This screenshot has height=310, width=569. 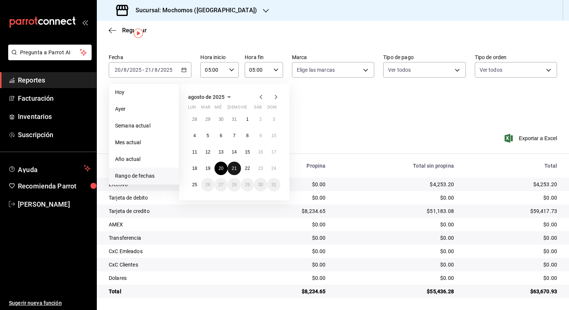 I want to click on div: $59,417.73, so click(x=511, y=211).